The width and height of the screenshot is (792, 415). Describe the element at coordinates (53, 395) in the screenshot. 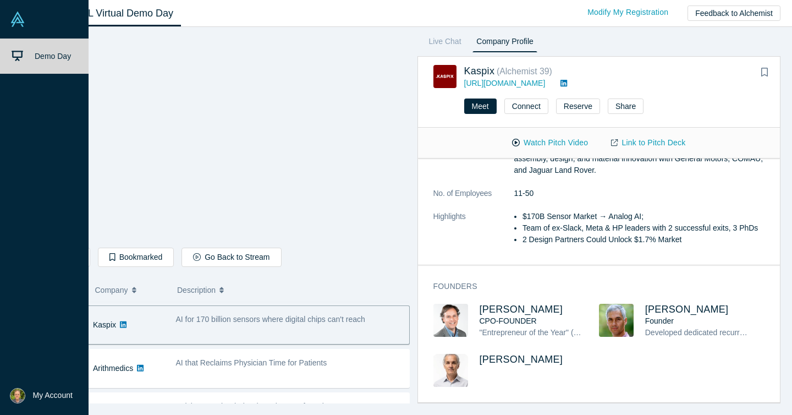

I see `span: My Account` at that location.